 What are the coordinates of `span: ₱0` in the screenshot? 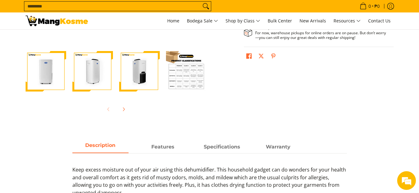 It's located at (376, 6).